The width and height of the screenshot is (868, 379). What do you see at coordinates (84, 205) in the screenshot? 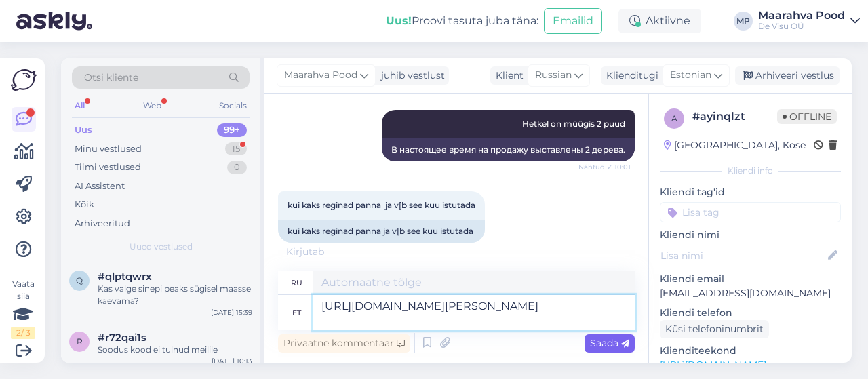
I see `div: Kõik` at bounding box center [84, 205].